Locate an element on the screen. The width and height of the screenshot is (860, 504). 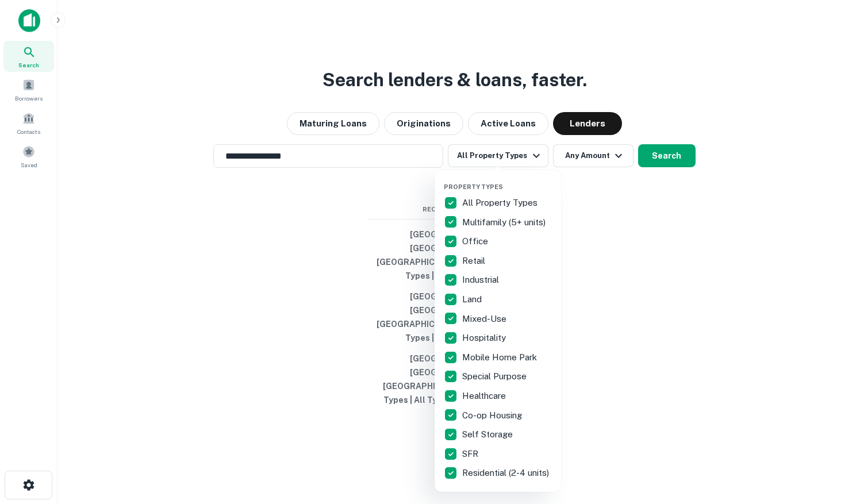
p: Co-op Housing is located at coordinates (493, 415).